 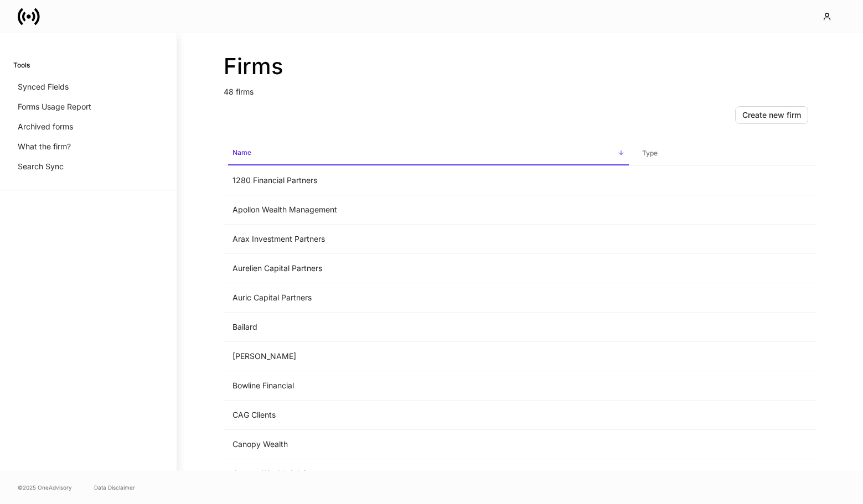 I want to click on a: Archived forms, so click(x=88, y=127).